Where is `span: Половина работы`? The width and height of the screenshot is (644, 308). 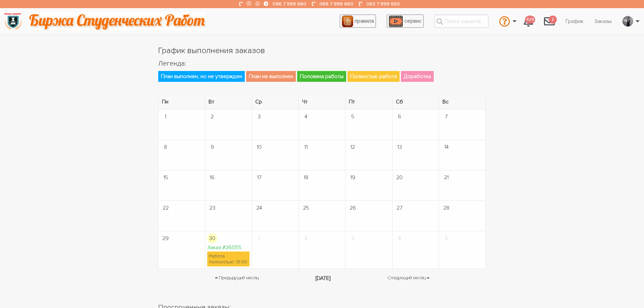 span: Половина работы is located at coordinates (322, 76).